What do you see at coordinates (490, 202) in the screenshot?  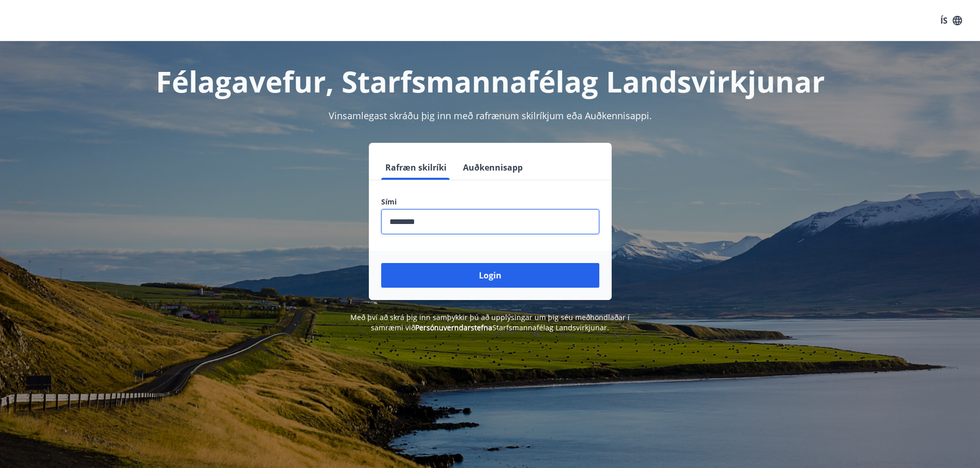 I see `label: Sími` at bounding box center [490, 202].